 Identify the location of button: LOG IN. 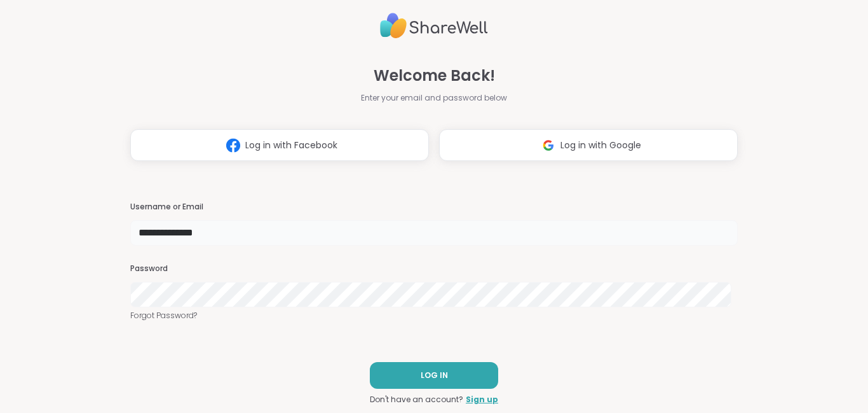
(434, 375).